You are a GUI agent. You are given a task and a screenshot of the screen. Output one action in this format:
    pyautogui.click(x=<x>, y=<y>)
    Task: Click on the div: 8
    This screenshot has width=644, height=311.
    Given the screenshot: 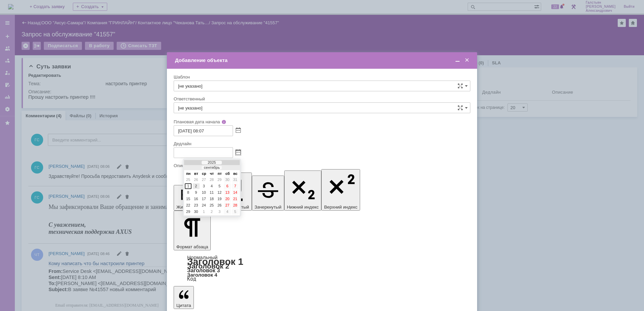 What is the action you would take?
    pyautogui.click(x=188, y=192)
    